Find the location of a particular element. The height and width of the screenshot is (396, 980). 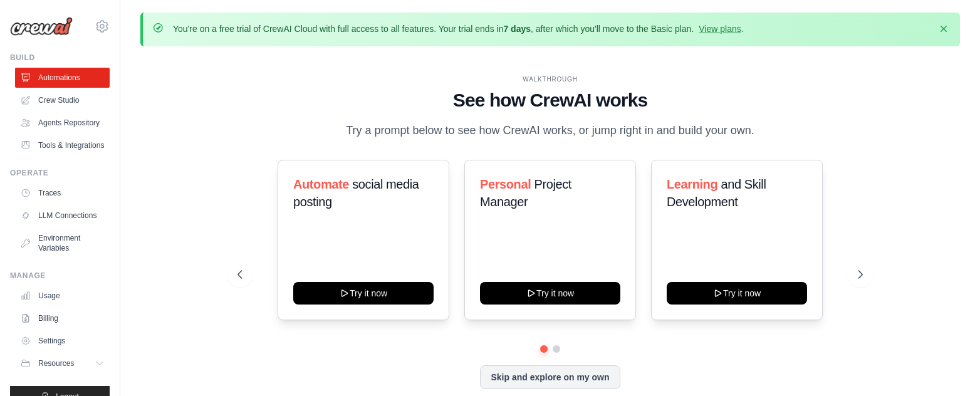

span: social media posting is located at coordinates (356, 193).